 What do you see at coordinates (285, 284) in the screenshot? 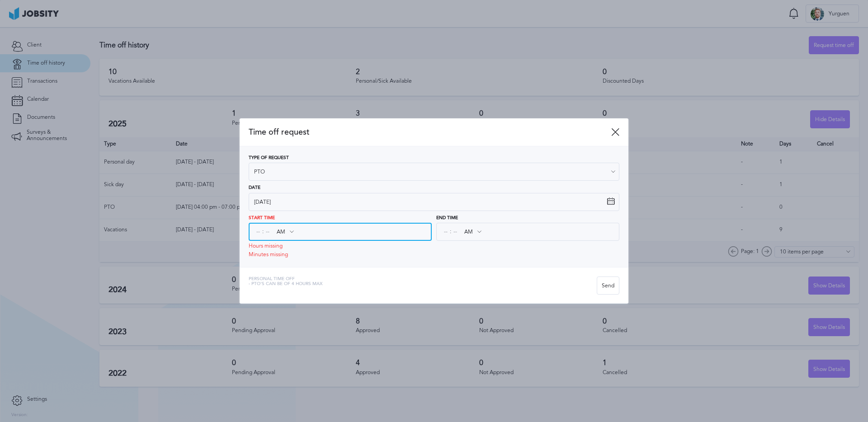
I see `span: - PTO's can be of 4 hours max` at bounding box center [285, 284].